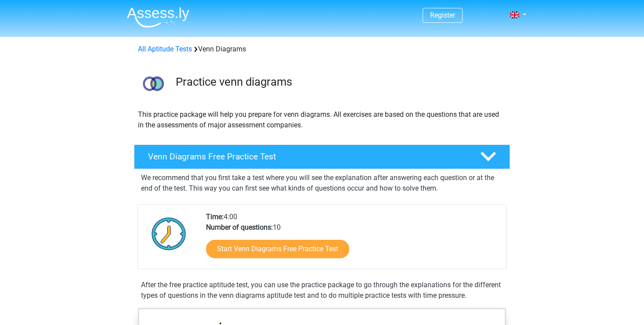 The height and width of the screenshot is (325, 644). I want to click on div: After the free practice aptitude test, you can use the practice package to go through the explana..., so click(322, 291).